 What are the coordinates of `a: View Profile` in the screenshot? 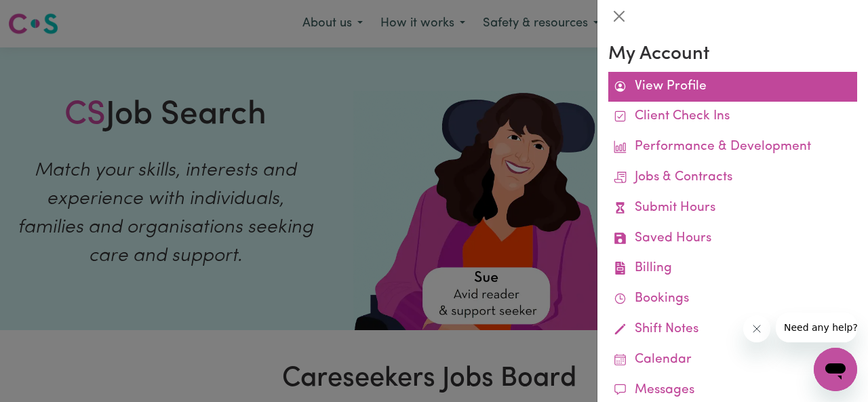 It's located at (732, 87).